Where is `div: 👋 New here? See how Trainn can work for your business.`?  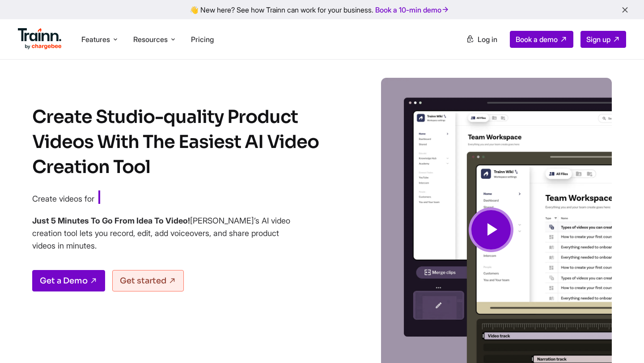
div: 👋 New here? See how Trainn can work for your business. is located at coordinates (322, 10).